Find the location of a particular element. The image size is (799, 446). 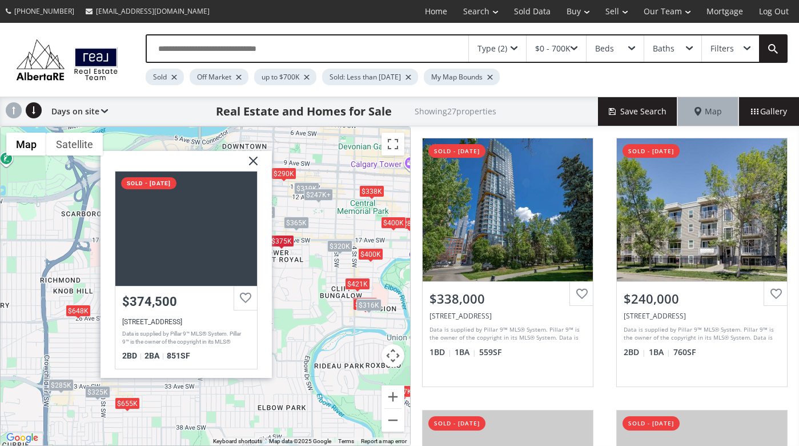

div: Gallery is located at coordinates (769, 111).